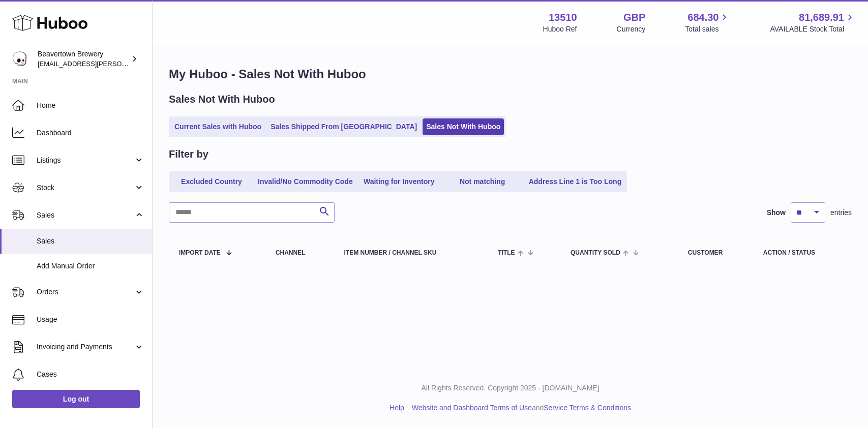 The height and width of the screenshot is (428, 868). What do you see at coordinates (841, 213) in the screenshot?
I see `span: entries` at bounding box center [841, 213].